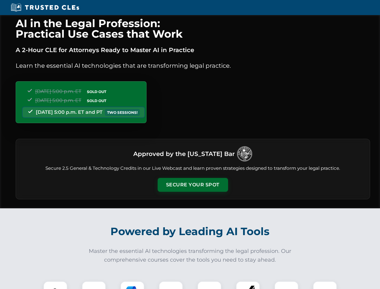  I want to click on img: Logo, so click(245, 154).